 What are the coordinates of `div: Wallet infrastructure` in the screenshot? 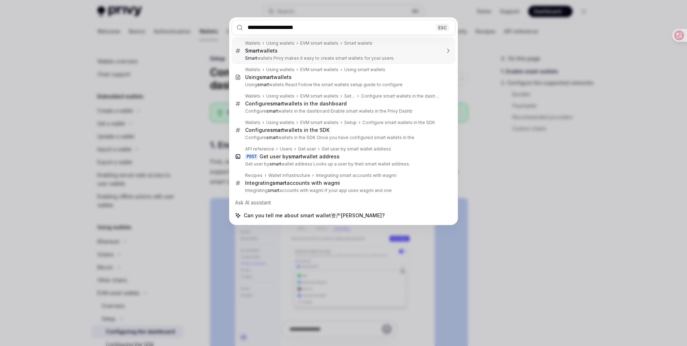 It's located at (289, 176).